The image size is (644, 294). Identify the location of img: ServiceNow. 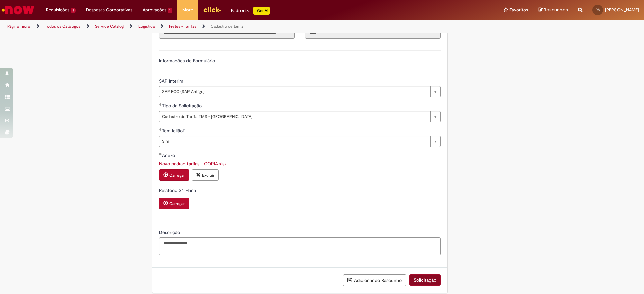
(18, 10).